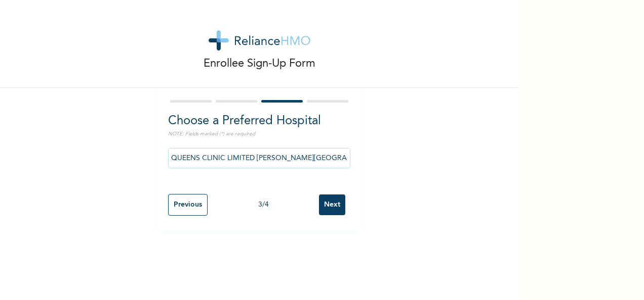 The height and width of the screenshot is (300, 644). Describe the element at coordinates (259, 121) in the screenshot. I see `h2: Choose a Preferred Hospital` at that location.